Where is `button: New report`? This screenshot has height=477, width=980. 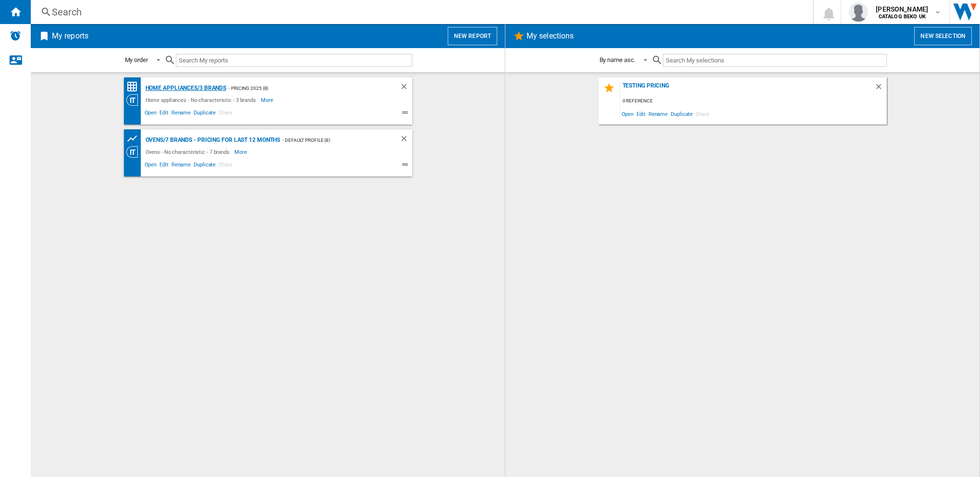
button: New report is located at coordinates (472, 36).